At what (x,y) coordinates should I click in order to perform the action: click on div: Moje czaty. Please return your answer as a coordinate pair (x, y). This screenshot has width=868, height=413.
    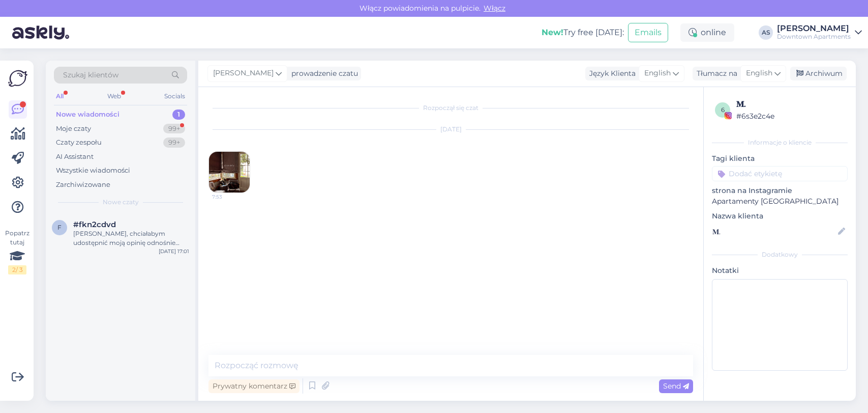
    Looking at the image, I should click on (73, 129).